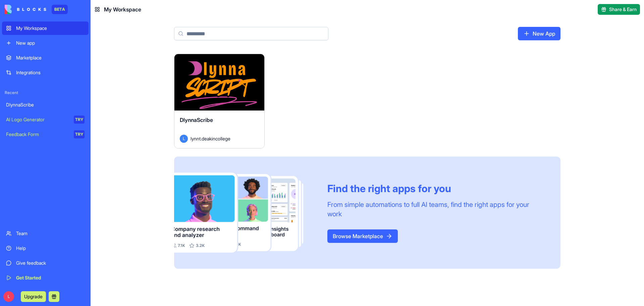 This screenshot has width=644, height=306. What do you see at coordinates (196, 119) in the screenshot?
I see `span: DlynnaScribe` at bounding box center [196, 119].